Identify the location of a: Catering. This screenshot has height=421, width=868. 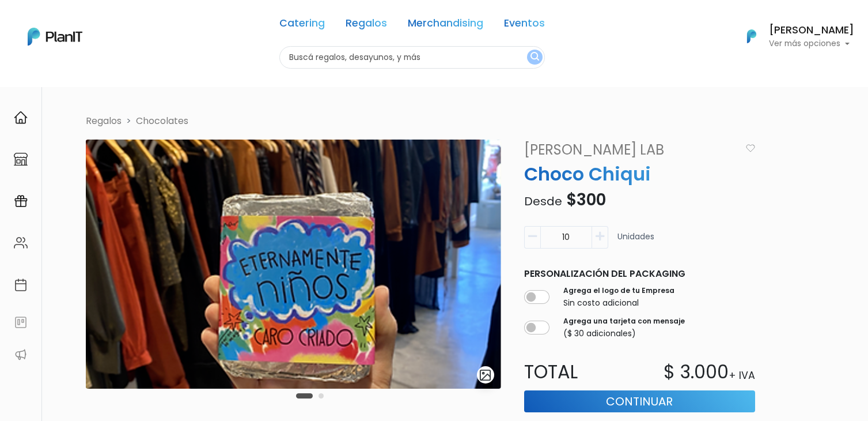
(302, 26).